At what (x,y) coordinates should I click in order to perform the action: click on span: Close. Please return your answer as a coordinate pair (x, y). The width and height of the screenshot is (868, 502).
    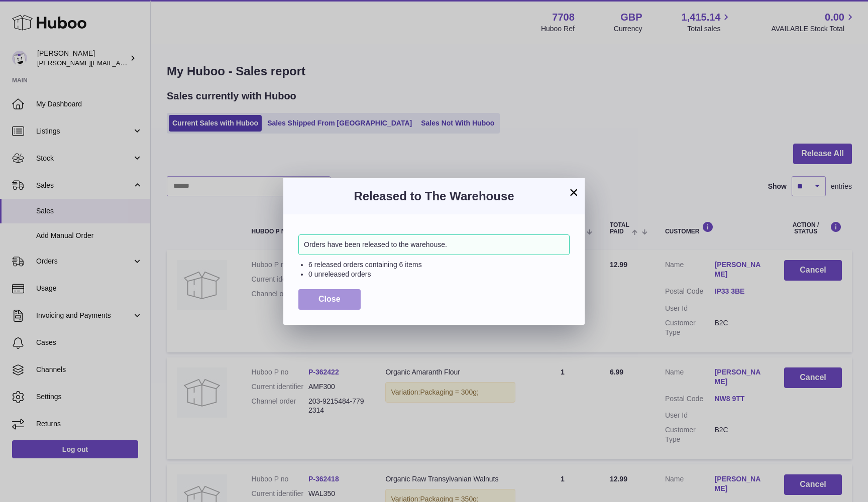
    Looking at the image, I should click on (329, 299).